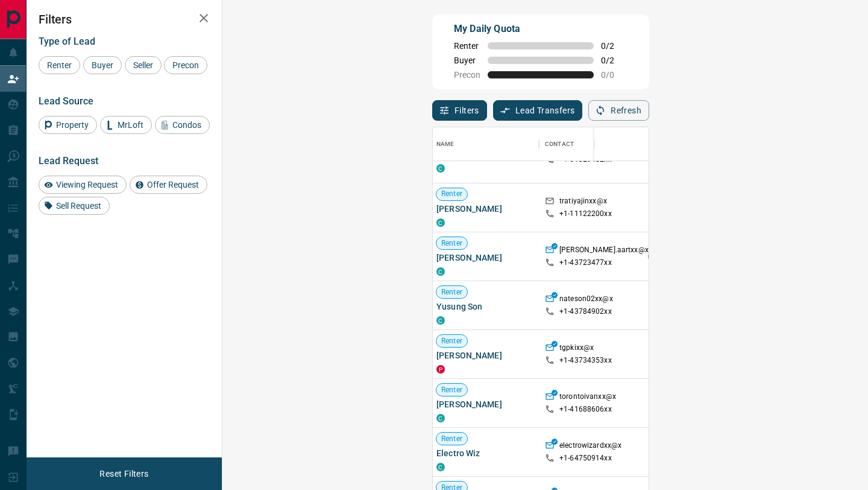 The height and width of the screenshot is (490, 868). I want to click on button: Lead Transfers, so click(538, 110).